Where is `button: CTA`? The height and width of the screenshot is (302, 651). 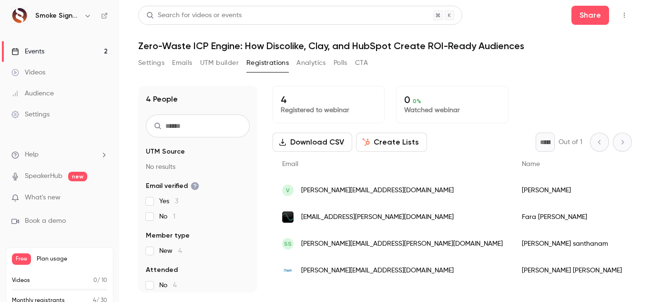
button: CTA is located at coordinates (361, 63).